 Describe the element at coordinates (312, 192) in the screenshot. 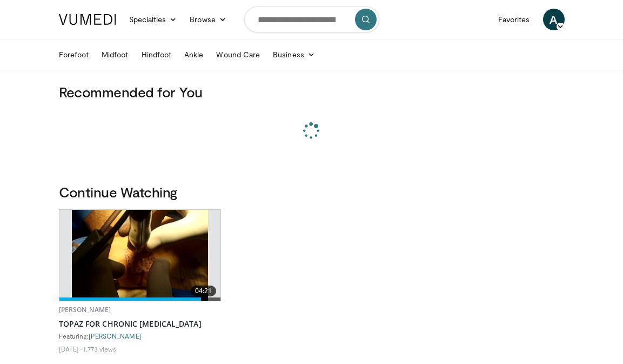

I see `h3: Continue Watching` at that location.